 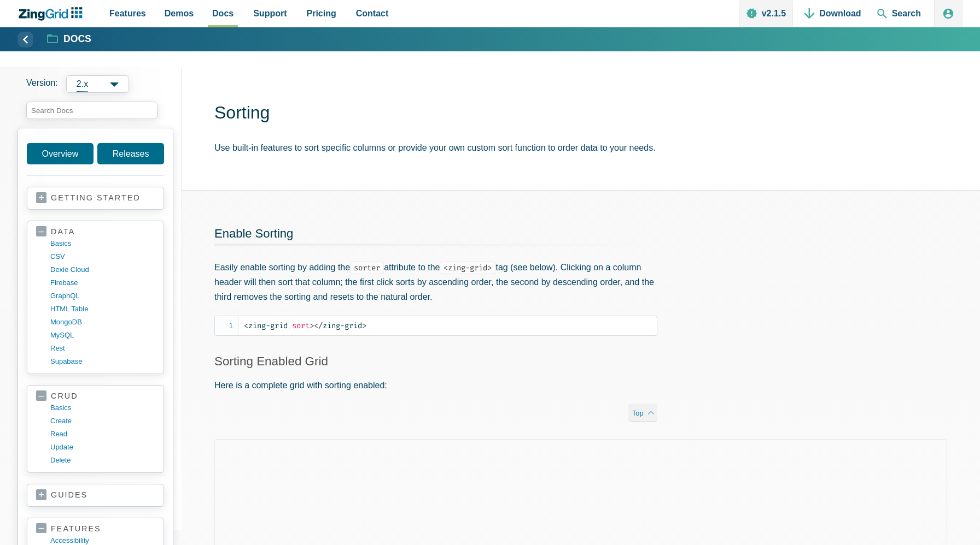 What do you see at coordinates (131, 154) in the screenshot?
I see `a: Releases` at bounding box center [131, 154].